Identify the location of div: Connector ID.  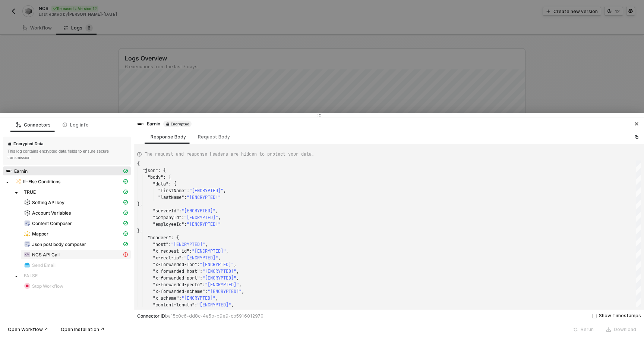
(200, 317).